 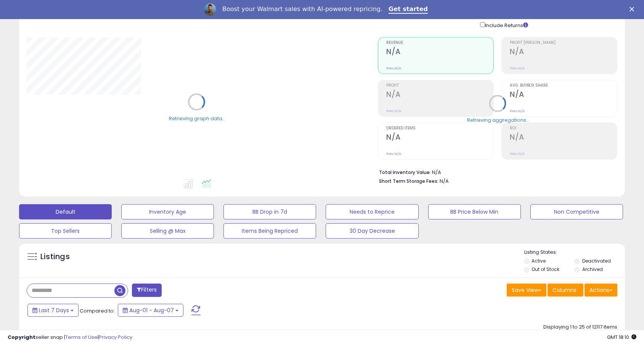 What do you see at coordinates (593, 269) in the screenshot?
I see `label: Archived` at bounding box center [593, 269].